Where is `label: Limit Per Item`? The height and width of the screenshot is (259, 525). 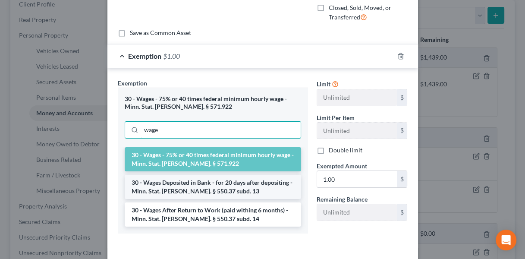 label: Limit Per Item is located at coordinates (336, 117).